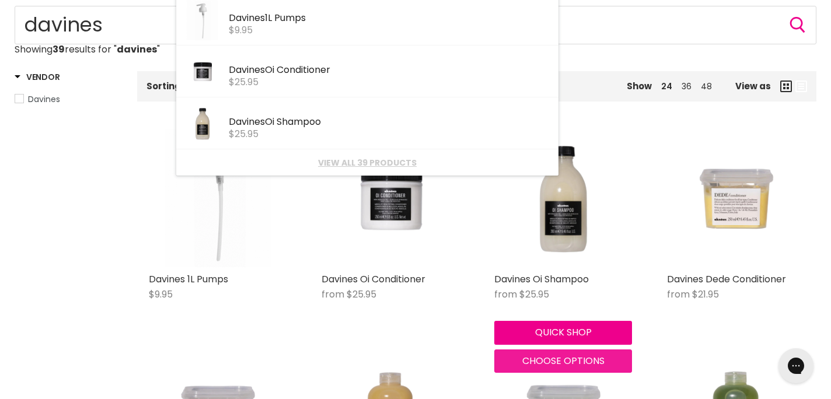 The width and height of the screenshot is (831, 399). Describe the element at coordinates (667, 86) in the screenshot. I see `a: 24` at that location.